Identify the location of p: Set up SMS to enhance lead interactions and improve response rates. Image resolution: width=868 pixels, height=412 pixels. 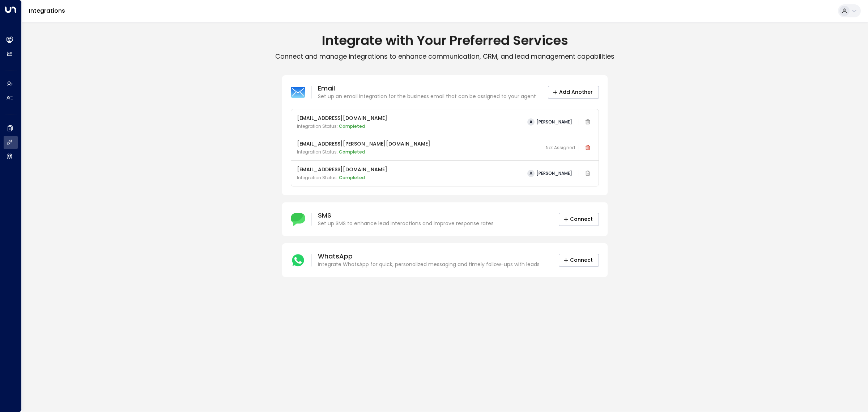
(406, 223).